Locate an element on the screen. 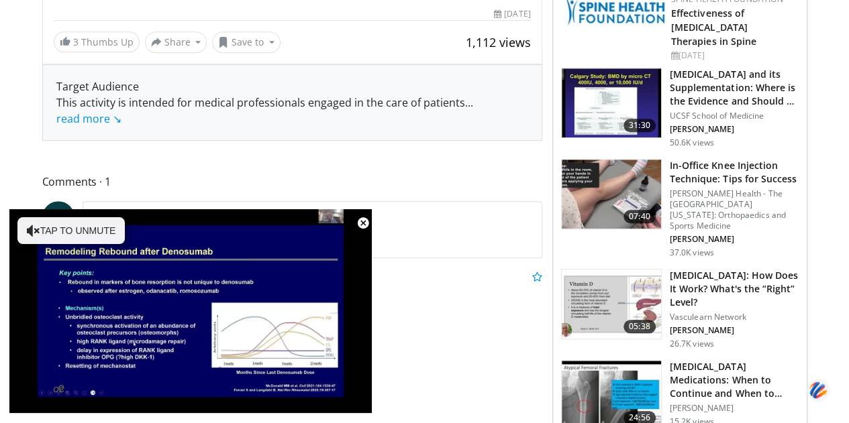 The height and width of the screenshot is (423, 849). img: 9b54ede4-9724-435c-a780-8950048db540.150x105_q85_crop-smart_upscale.jpg is located at coordinates (611, 195).